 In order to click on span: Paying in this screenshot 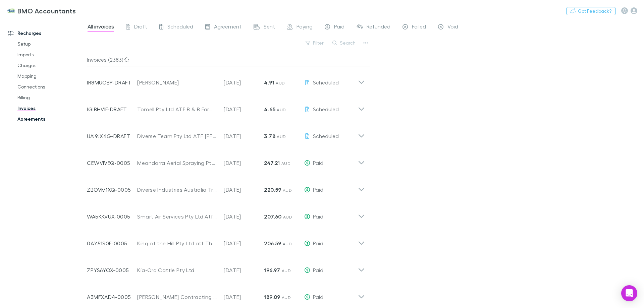, I will do `click(305, 27)`.